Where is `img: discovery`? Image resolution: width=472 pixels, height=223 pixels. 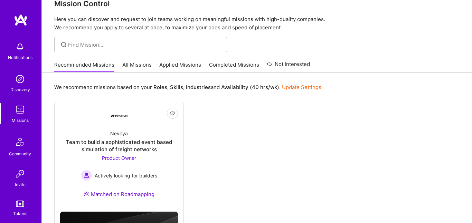 img: discovery is located at coordinates (20, 79).